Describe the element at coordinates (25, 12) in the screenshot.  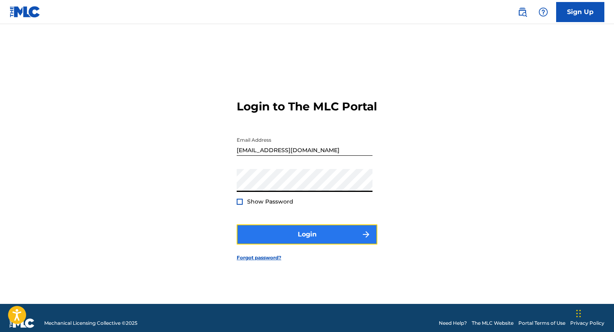
I see `img: MLC Logo` at that location.